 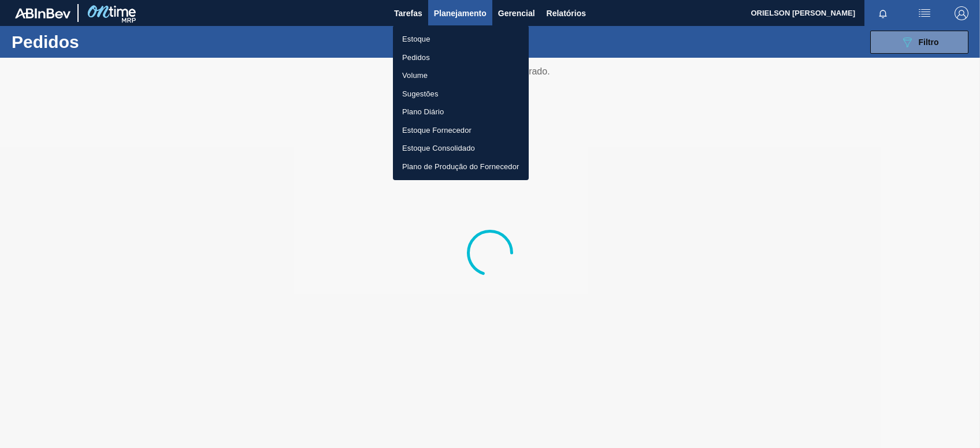 I want to click on a: Plano Diário, so click(x=461, y=112).